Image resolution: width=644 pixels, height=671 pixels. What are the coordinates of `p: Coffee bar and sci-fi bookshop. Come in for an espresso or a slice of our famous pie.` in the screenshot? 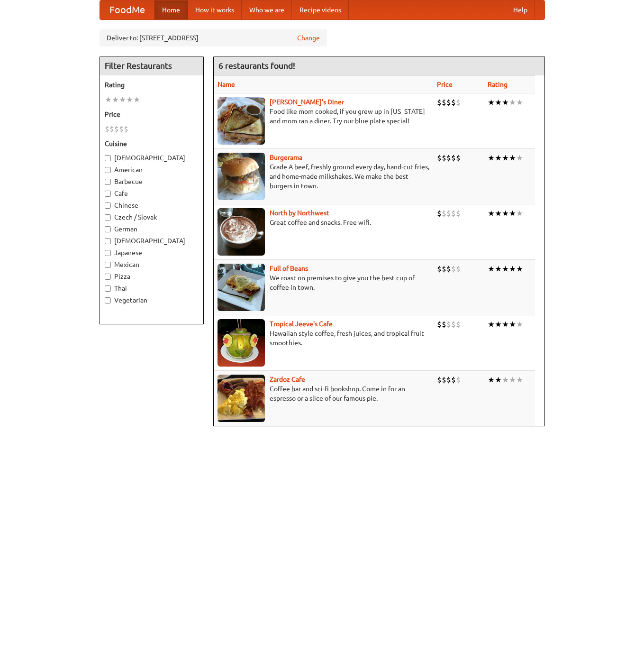 It's located at (324, 393).